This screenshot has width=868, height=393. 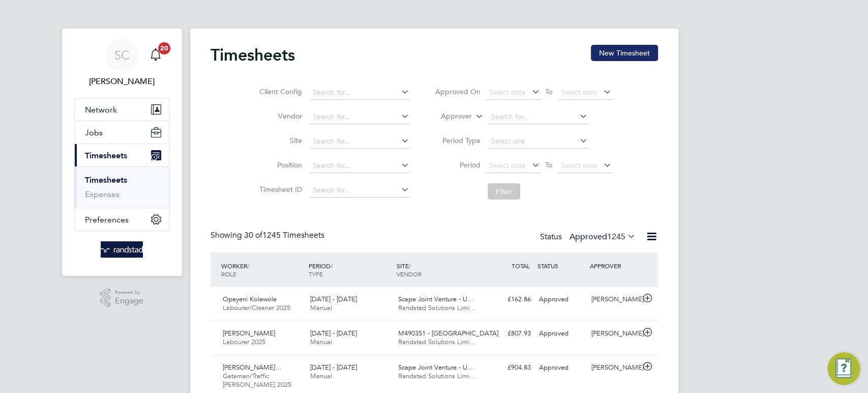 I want to click on label: Position, so click(x=279, y=165).